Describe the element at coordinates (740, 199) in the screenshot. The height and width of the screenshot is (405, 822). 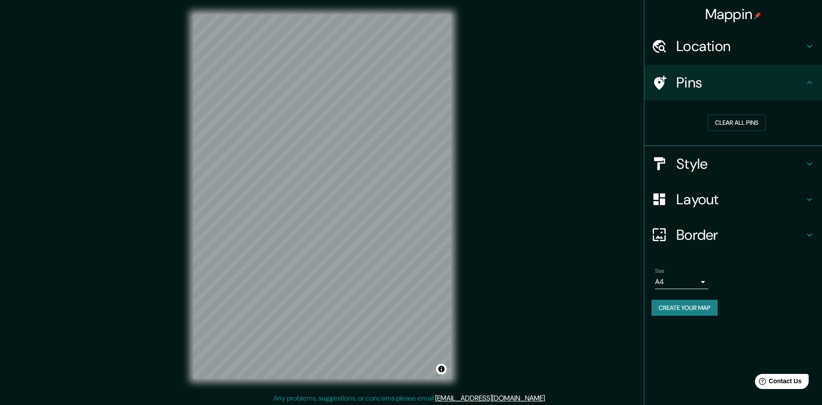
I see `h4: Layout` at that location.